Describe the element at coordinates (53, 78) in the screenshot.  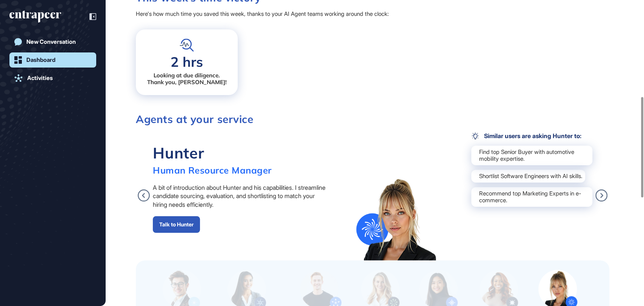
I see `a: Activities` at that location.